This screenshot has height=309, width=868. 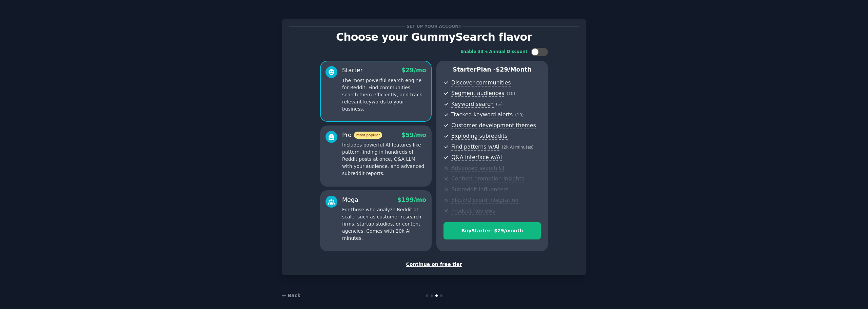 What do you see at coordinates (434, 264) in the screenshot?
I see `div: Continue on free tier` at bounding box center [434, 264].